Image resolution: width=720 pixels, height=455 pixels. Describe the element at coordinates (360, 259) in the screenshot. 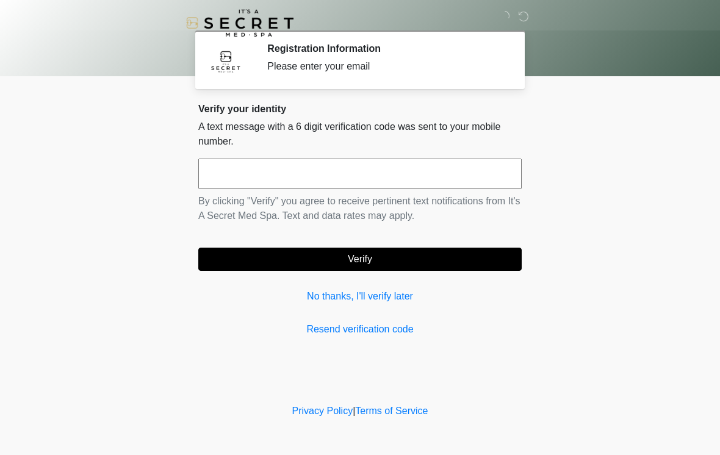

I see `button: Verify` at that location.